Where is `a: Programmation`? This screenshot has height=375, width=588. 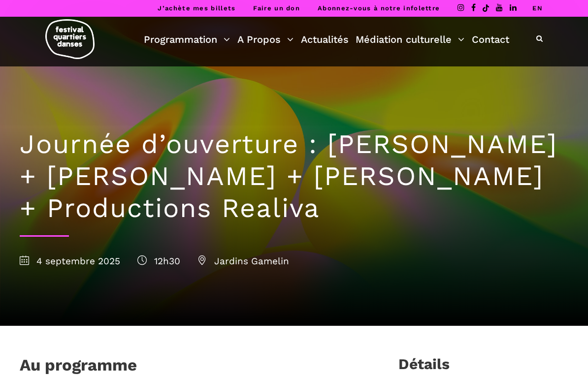
a: Programmation is located at coordinates (187, 39).